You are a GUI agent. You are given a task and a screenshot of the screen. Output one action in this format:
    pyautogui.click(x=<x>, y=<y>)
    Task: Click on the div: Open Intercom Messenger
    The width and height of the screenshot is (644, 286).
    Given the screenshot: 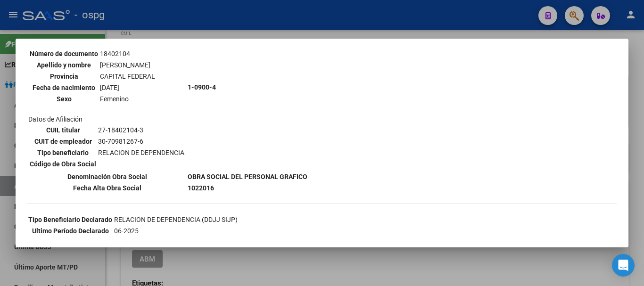 What is the action you would take?
    pyautogui.click(x=623, y=265)
    